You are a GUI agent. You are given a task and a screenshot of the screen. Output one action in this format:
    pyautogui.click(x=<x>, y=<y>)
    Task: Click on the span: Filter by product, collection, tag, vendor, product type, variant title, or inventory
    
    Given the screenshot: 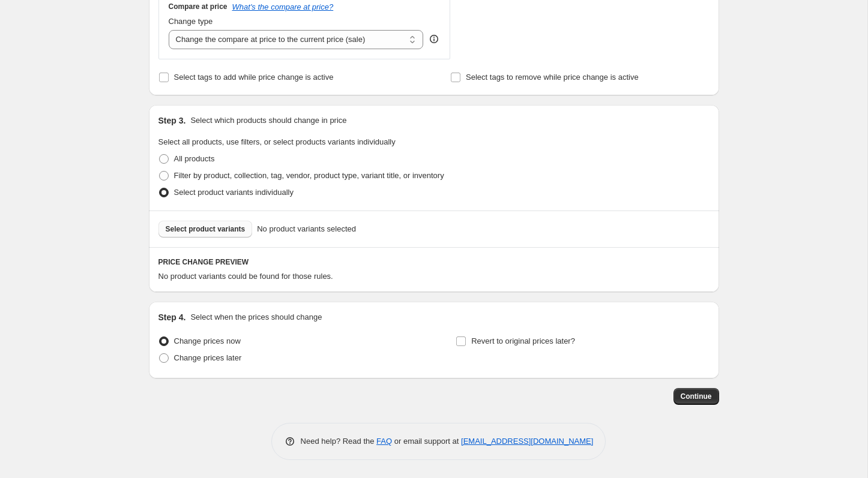 What is the action you would take?
    pyautogui.click(x=309, y=175)
    